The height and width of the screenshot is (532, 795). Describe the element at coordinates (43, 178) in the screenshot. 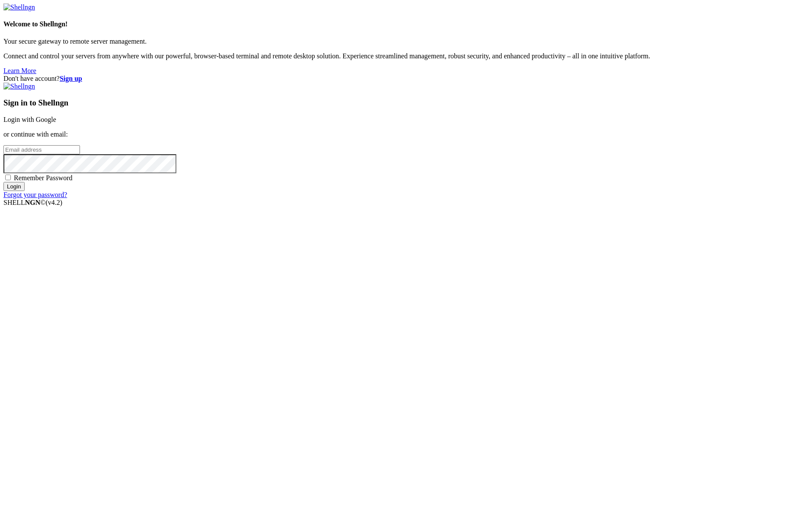

I see `span: Remember Password` at that location.